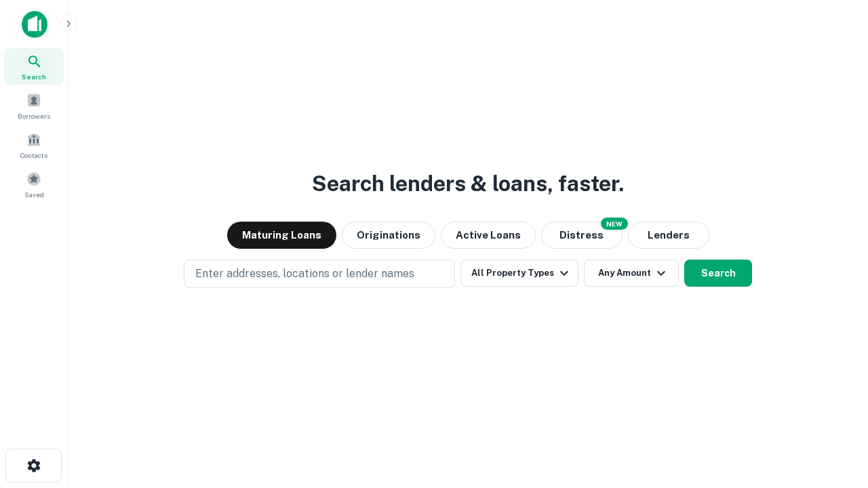 The width and height of the screenshot is (868, 488). I want to click on button: Maturing Loans, so click(282, 235).